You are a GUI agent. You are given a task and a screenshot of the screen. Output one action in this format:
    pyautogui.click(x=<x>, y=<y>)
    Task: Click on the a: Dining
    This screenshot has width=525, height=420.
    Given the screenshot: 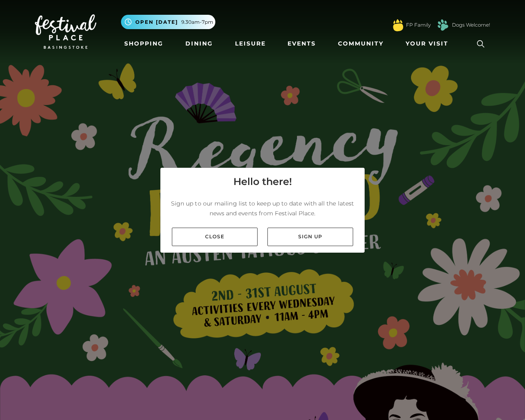 What is the action you would take?
    pyautogui.click(x=199, y=43)
    